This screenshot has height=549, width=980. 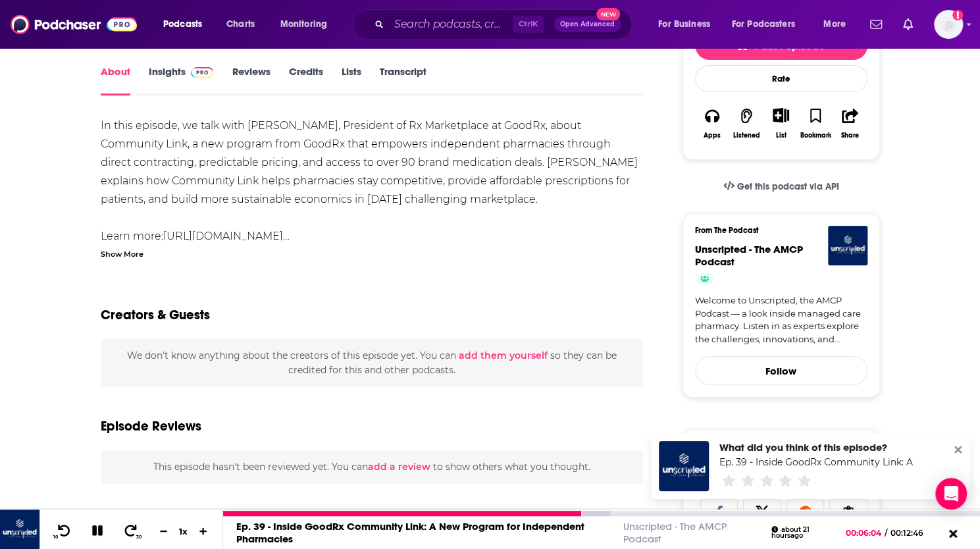 What do you see at coordinates (587, 25) in the screenshot?
I see `button: Open AdvancedNew` at bounding box center [587, 25].